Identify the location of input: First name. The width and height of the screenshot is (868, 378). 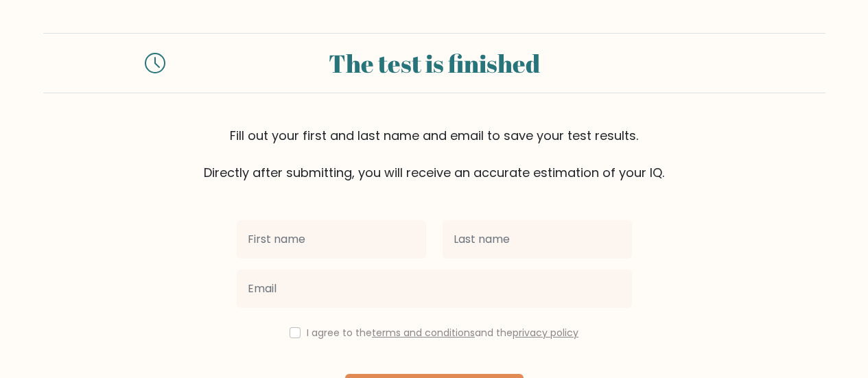
(331, 239).